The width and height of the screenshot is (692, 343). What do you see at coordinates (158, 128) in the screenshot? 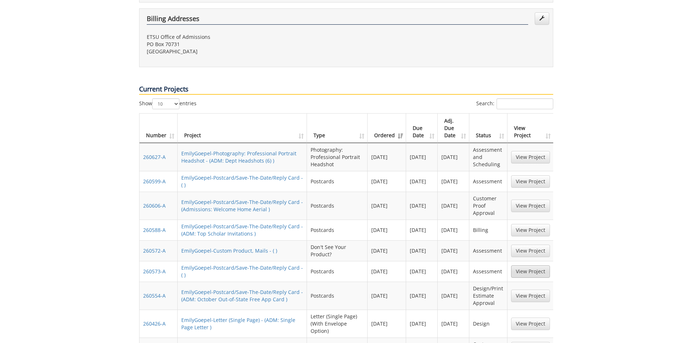
I see `th: Number: activate to sort column ascending` at bounding box center [158, 128].